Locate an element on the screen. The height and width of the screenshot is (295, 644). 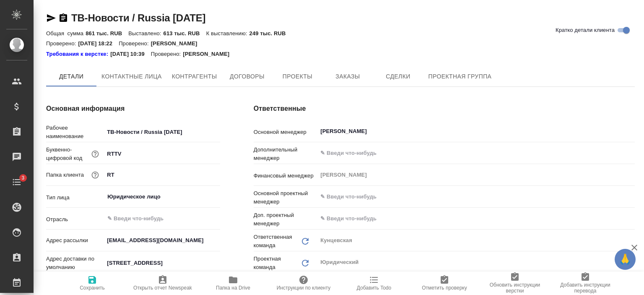
p: Общая сумма is located at coordinates (66, 33).